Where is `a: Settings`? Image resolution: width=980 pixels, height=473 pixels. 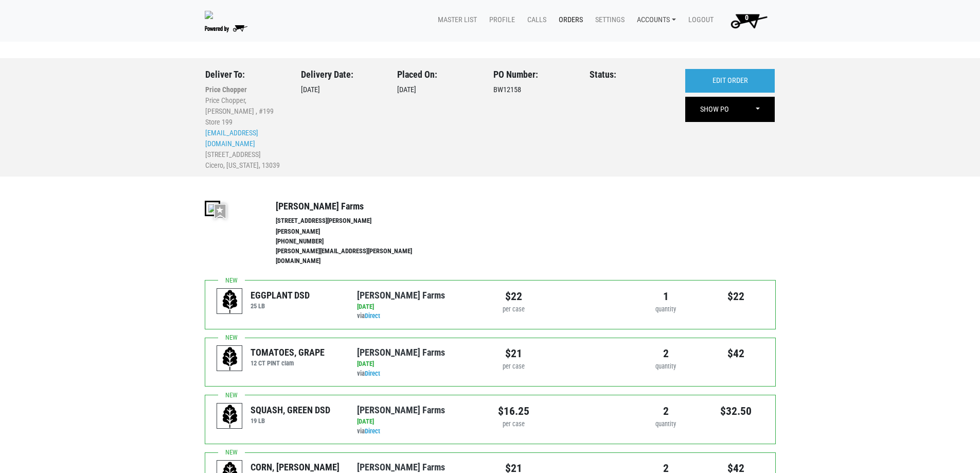 a: Settings is located at coordinates (607, 20).